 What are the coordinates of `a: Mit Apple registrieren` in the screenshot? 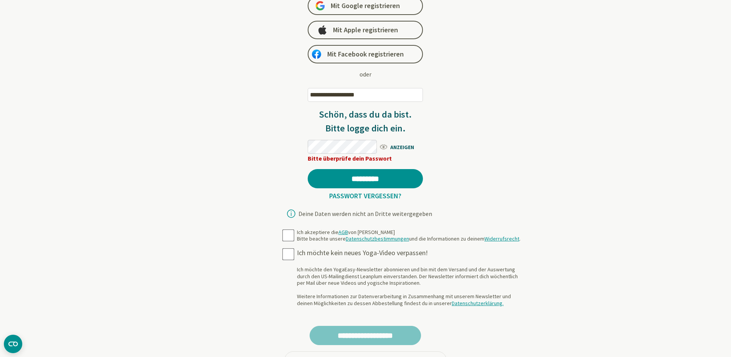 It's located at (365, 30).